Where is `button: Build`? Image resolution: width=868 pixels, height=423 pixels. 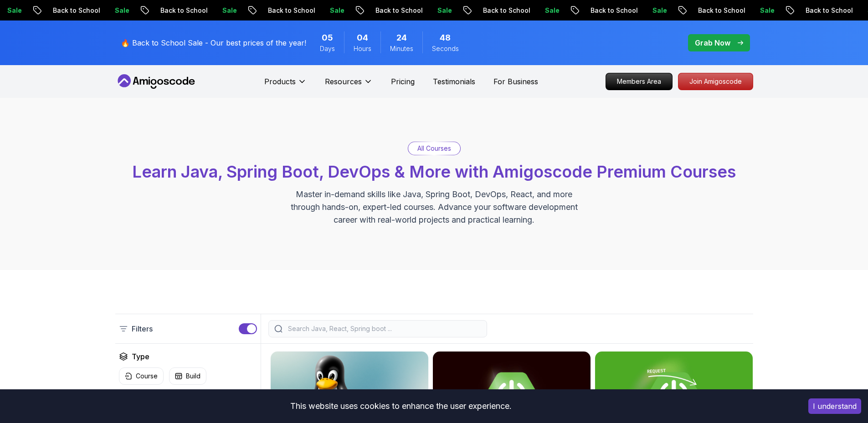 button: Build is located at coordinates (188, 376).